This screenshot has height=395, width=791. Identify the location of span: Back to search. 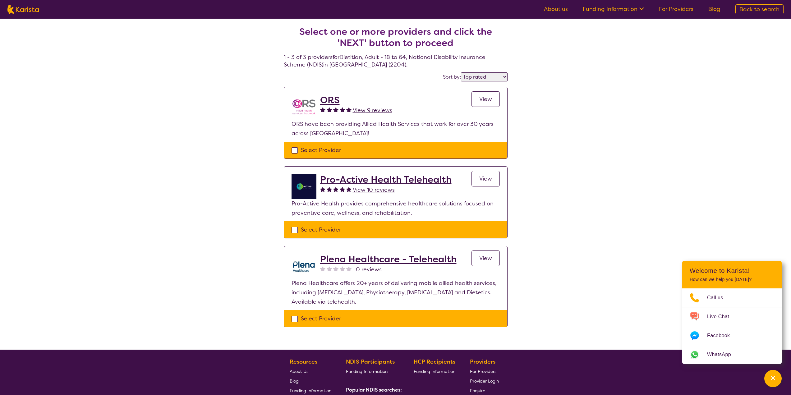
(759, 9).